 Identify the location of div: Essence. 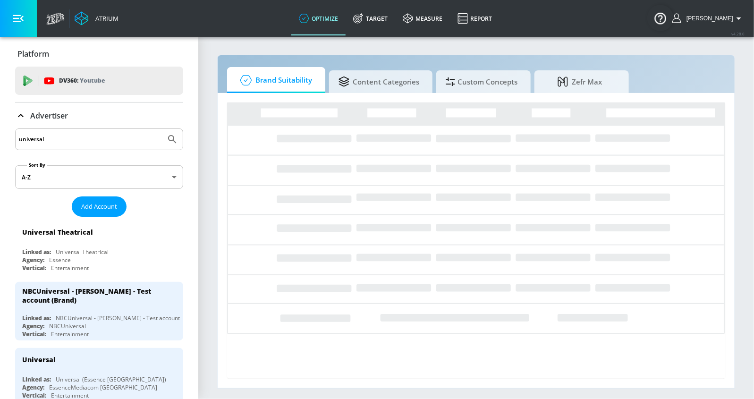
(60, 260).